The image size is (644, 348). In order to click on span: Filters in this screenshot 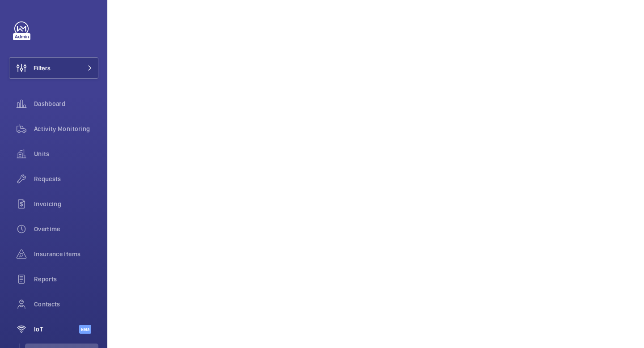, I will do `click(42, 68)`.